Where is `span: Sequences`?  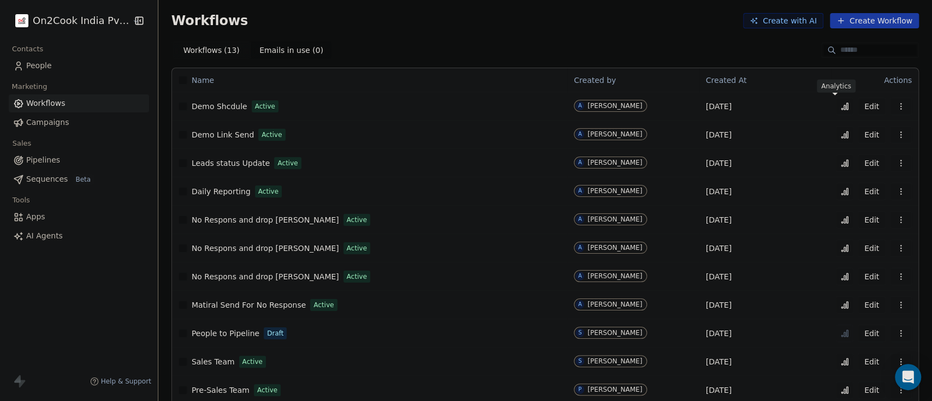 span: Sequences is located at coordinates (47, 179).